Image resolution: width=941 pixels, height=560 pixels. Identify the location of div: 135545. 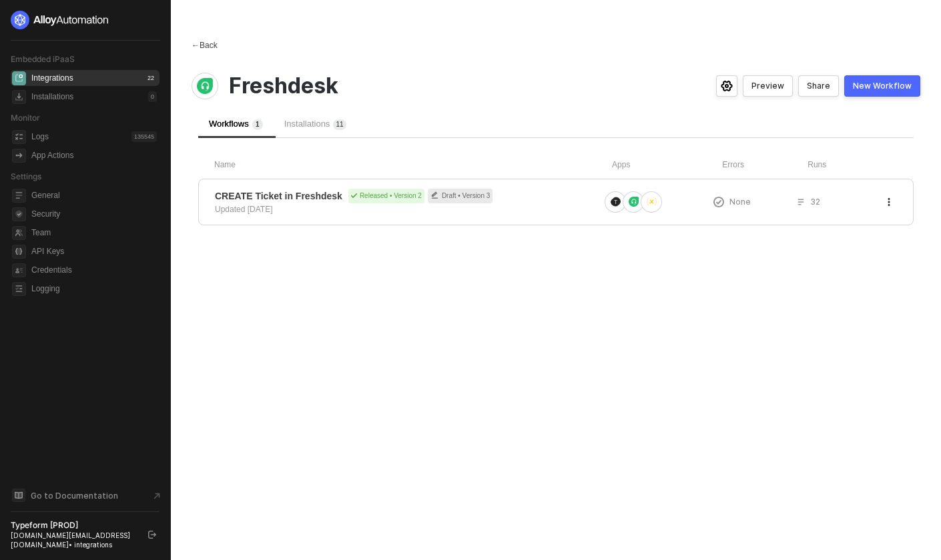
(144, 137).